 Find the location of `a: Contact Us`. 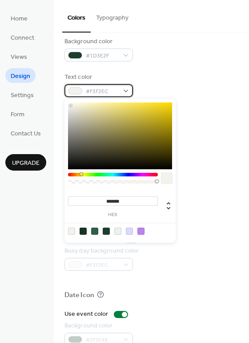

a: Contact Us is located at coordinates (26, 133).